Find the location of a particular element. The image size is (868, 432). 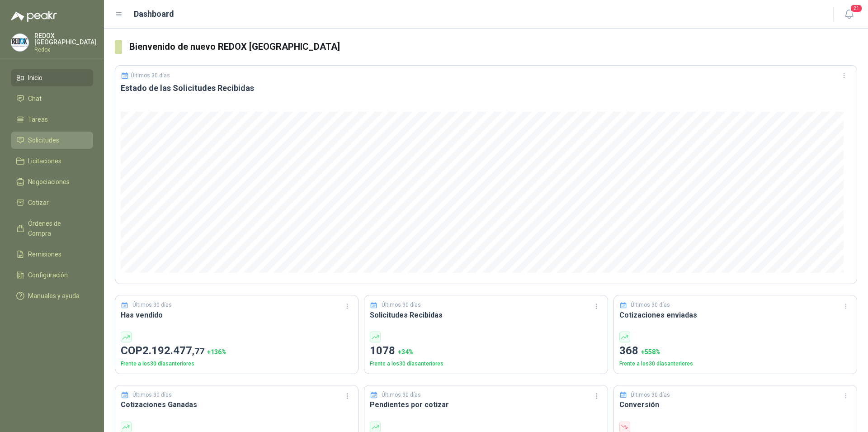

a: Chat is located at coordinates (52, 99).